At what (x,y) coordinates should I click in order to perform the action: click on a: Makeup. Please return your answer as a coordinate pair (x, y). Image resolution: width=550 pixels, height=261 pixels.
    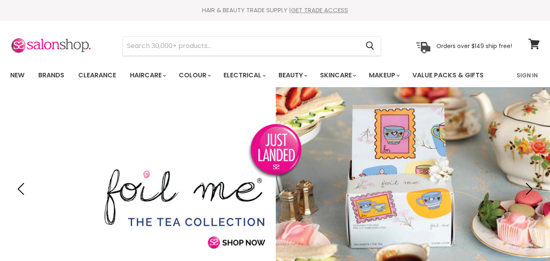
    Looking at the image, I should click on (383, 75).